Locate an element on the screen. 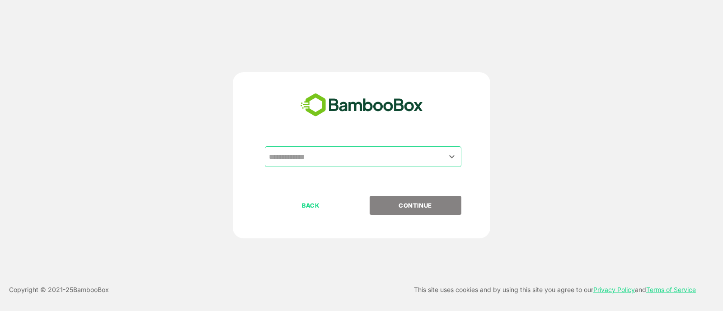  p: Copyright © 2021- 25 BambooBox is located at coordinates (59, 290).